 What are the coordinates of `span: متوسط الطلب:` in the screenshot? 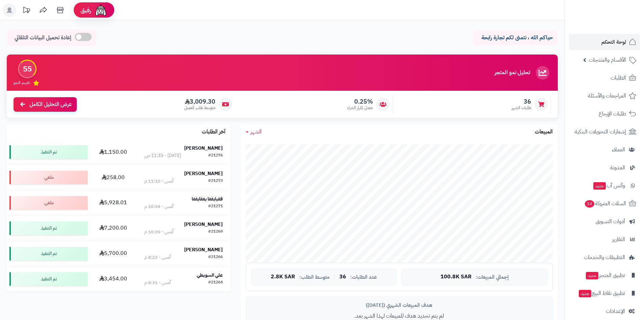 It's located at (314, 277).